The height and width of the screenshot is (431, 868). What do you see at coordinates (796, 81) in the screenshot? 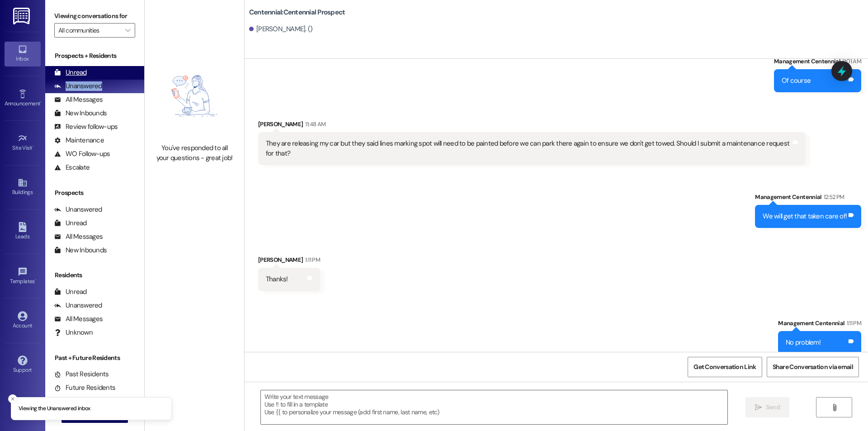
I see `div: Of course` at bounding box center [796, 81].